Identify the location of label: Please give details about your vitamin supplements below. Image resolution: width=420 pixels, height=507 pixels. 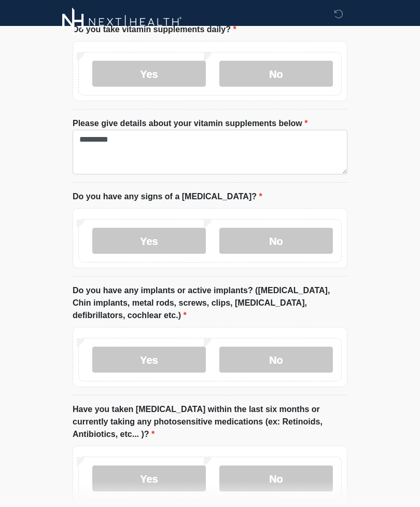
(190, 124).